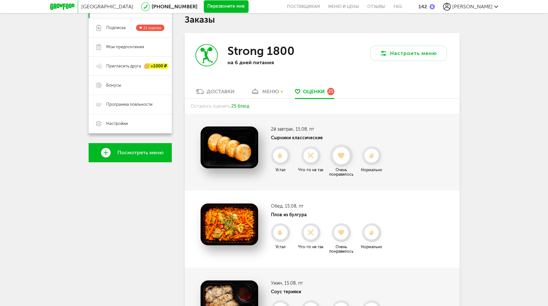 This screenshot has width=548, height=306. What do you see at coordinates (432, 7) in the screenshot?
I see `img: bonus_b.cdccf46.png` at bounding box center [432, 7].